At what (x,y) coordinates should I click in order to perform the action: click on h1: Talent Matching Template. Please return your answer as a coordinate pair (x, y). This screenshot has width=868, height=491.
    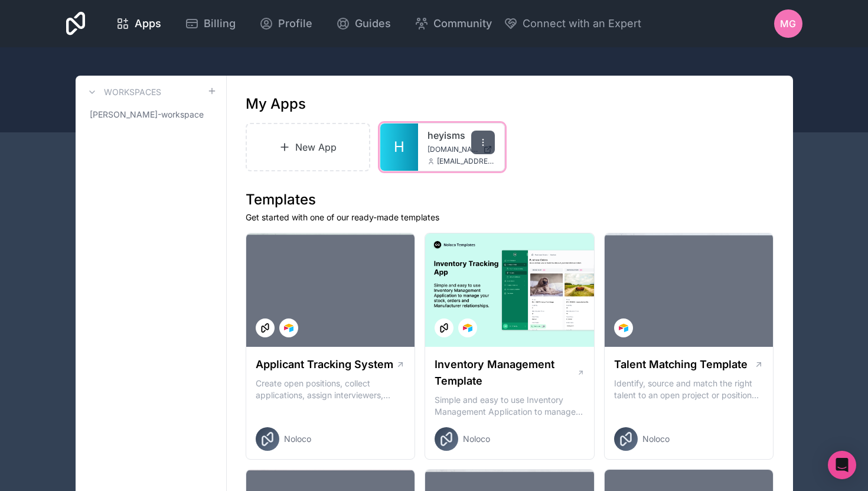
    Looking at the image, I should click on (680, 364).